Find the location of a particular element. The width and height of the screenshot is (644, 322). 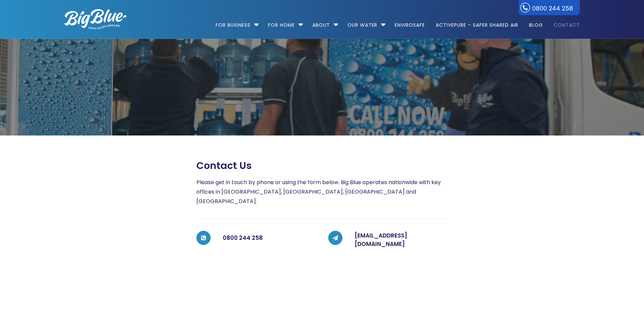

img: logo is located at coordinates (95, 19).